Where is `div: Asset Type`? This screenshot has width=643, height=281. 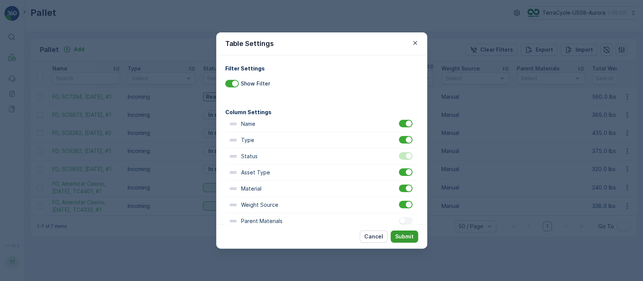 div: Asset Type is located at coordinates (322, 173).